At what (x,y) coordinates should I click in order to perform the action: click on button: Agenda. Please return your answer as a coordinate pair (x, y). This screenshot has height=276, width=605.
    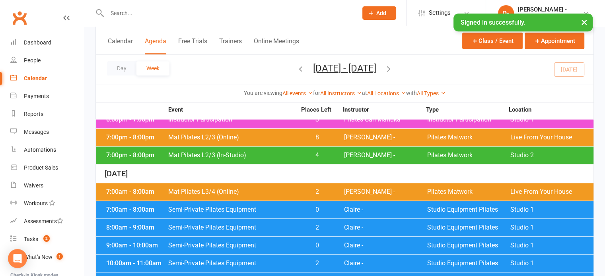
    Looking at the image, I should click on (156, 46).